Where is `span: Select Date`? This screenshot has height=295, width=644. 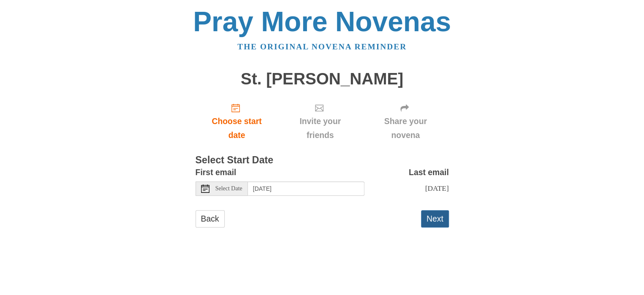 span: Select Date is located at coordinates (229, 189).